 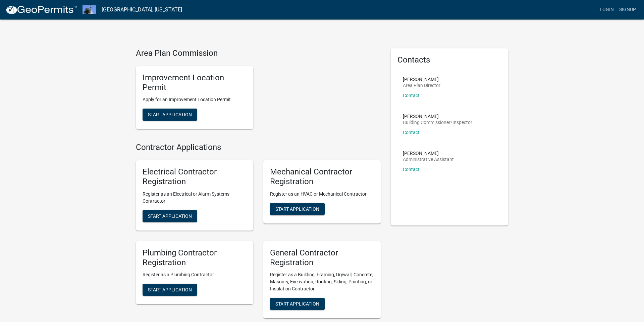 What do you see at coordinates (422, 85) in the screenshot?
I see `p: Area Plan Director` at bounding box center [422, 85].